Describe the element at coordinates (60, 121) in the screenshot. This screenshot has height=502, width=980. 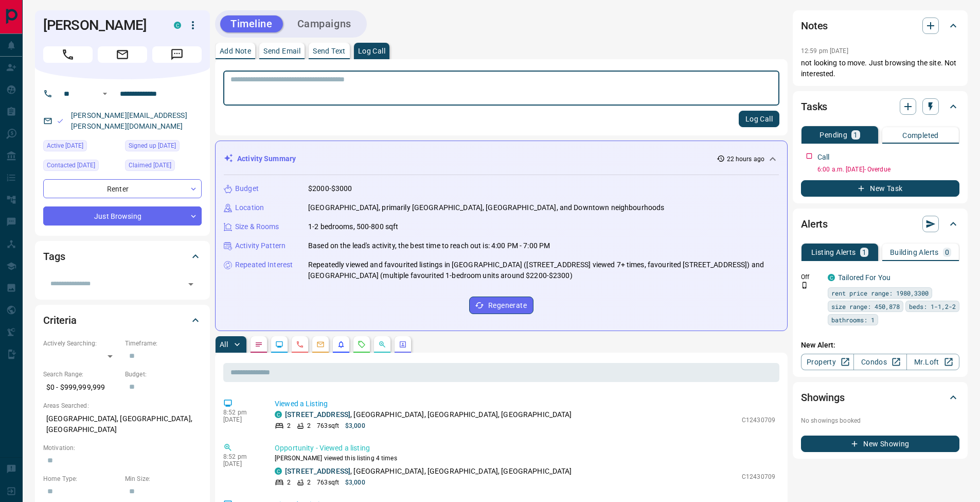
I see `svg: Email Valid` at that location.